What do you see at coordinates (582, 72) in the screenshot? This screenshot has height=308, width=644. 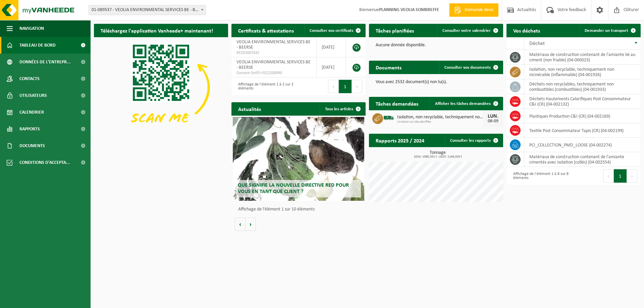 I see `td: isolation, non recyclable, techniquement non incinérable (inflammable) (04-001926)` at bounding box center [582, 72].